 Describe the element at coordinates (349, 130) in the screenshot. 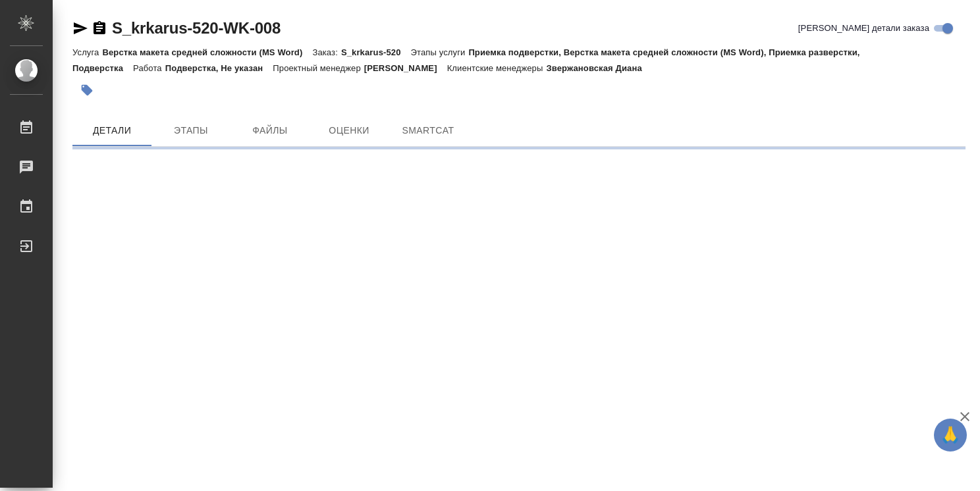

I see `span: Оценки` at that location.